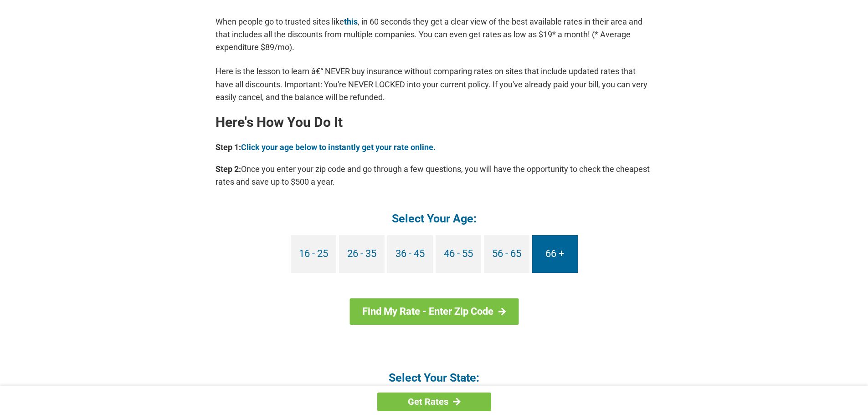  Describe the element at coordinates (228, 147) in the screenshot. I see `b: Step 1:` at that location.